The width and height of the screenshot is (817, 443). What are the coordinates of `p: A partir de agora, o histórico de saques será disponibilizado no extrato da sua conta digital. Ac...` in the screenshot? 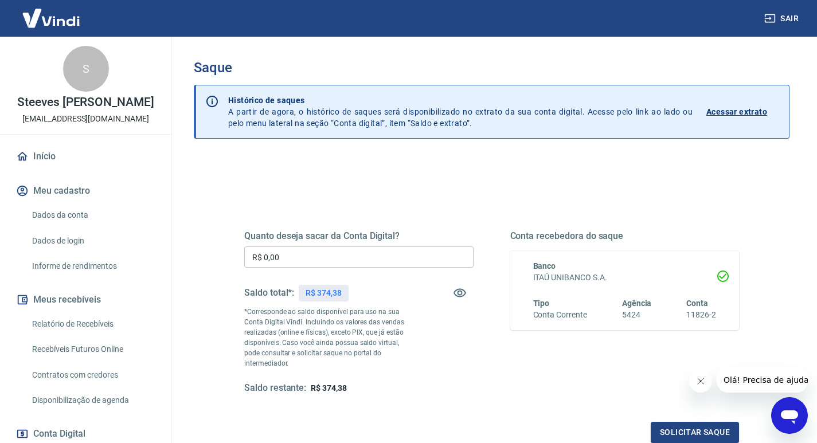 It's located at (460, 112).